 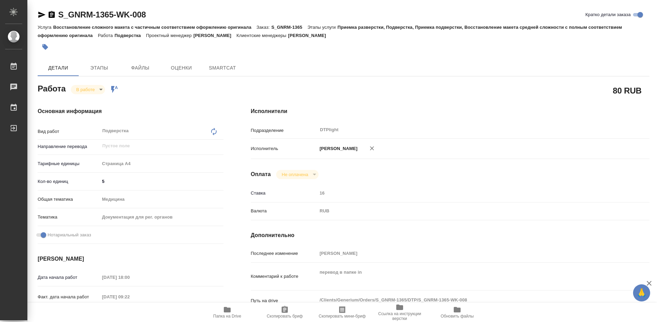 What do you see at coordinates (68, 181) in the screenshot?
I see `p: Кол-во единиц` at bounding box center [68, 181].